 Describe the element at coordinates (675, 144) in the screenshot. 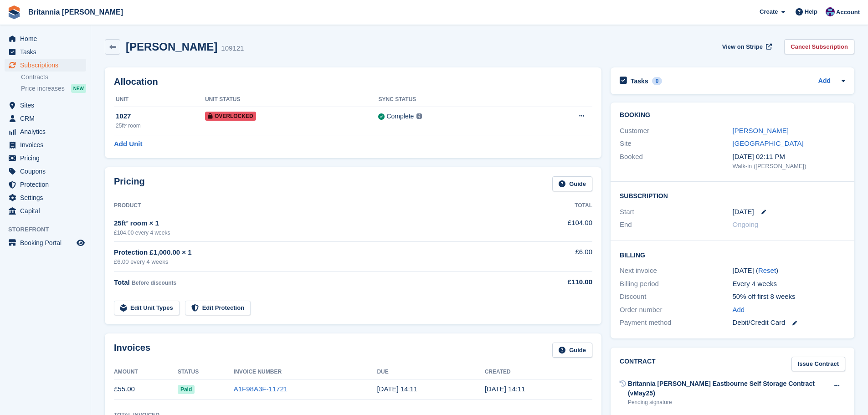

I see `div: Site` at that location.